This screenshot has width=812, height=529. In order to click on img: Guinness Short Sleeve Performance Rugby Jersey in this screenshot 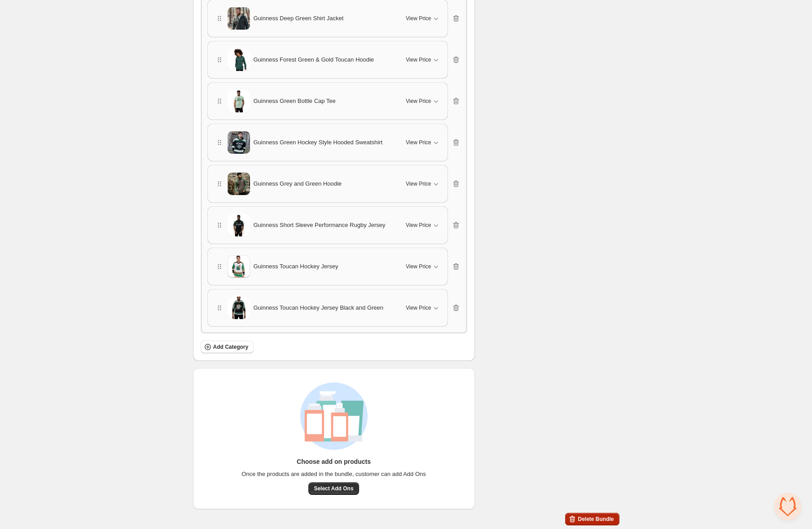, I will do `click(239, 225)`.